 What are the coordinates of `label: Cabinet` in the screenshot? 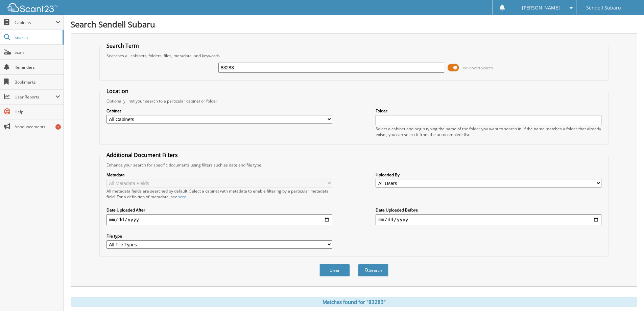 It's located at (219, 111).